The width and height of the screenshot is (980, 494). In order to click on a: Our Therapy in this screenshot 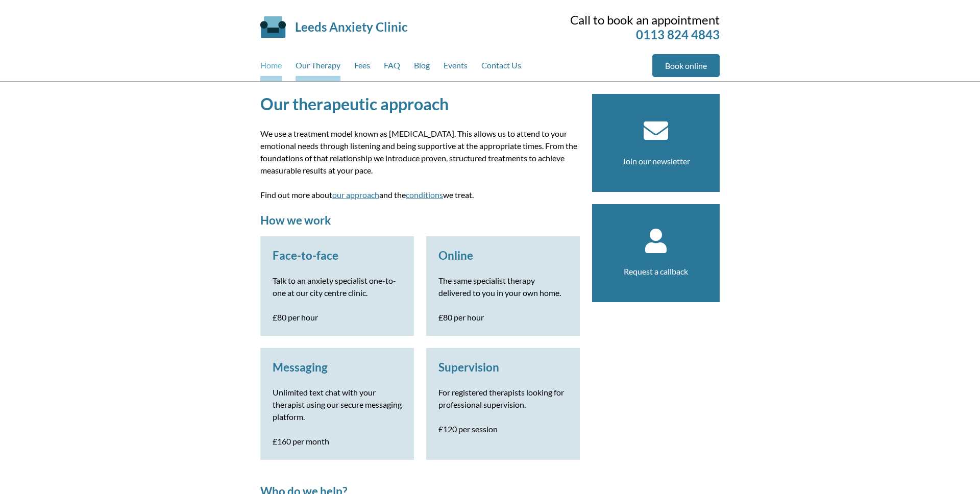, I will do `click(318, 67)`.